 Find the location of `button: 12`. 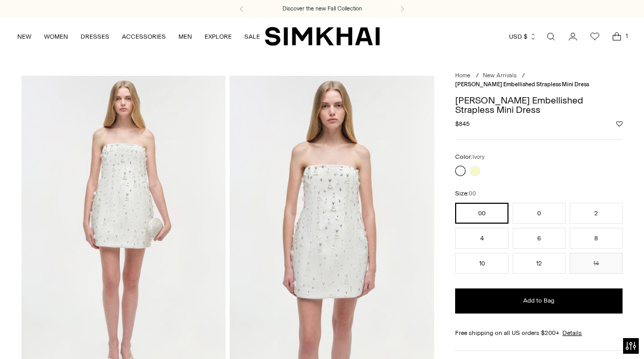

button: 12 is located at coordinates (539, 263).